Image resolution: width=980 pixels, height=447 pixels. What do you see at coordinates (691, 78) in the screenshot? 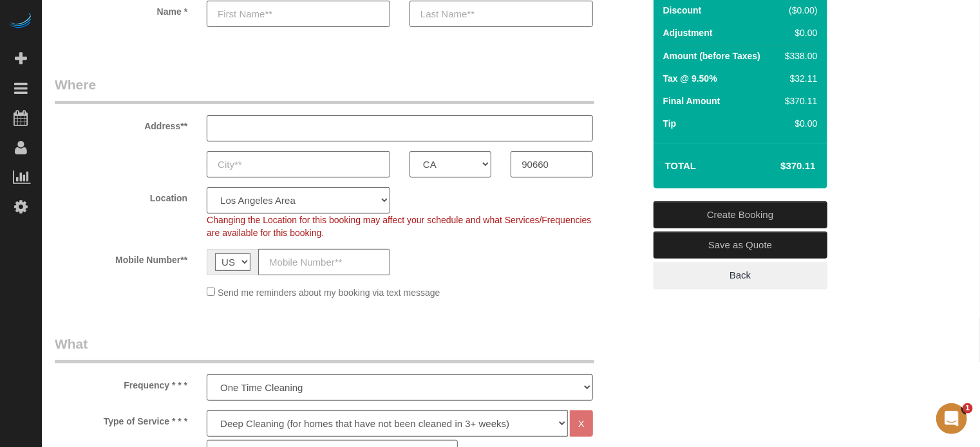
I see `label: Tax @ 9.50%` at bounding box center [691, 78].